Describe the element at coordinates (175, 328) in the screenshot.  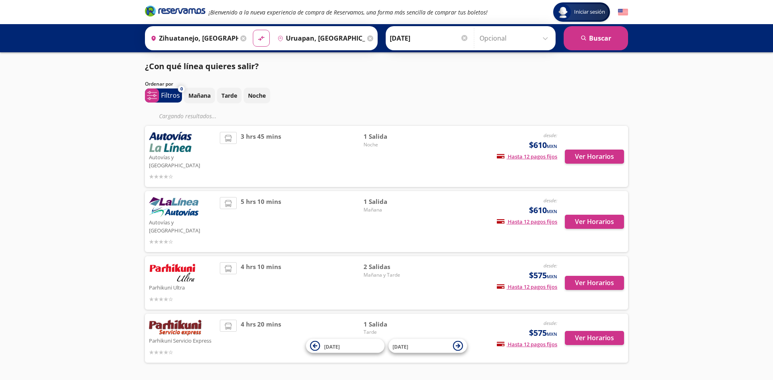
I see `img: Parhikuni Servicio Express` at that location.